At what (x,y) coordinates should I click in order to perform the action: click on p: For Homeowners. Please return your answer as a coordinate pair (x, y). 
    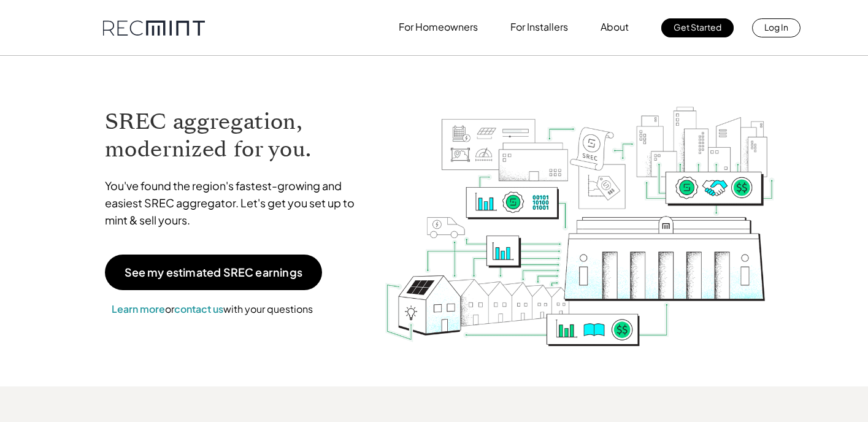
    Looking at the image, I should click on (437, 27).